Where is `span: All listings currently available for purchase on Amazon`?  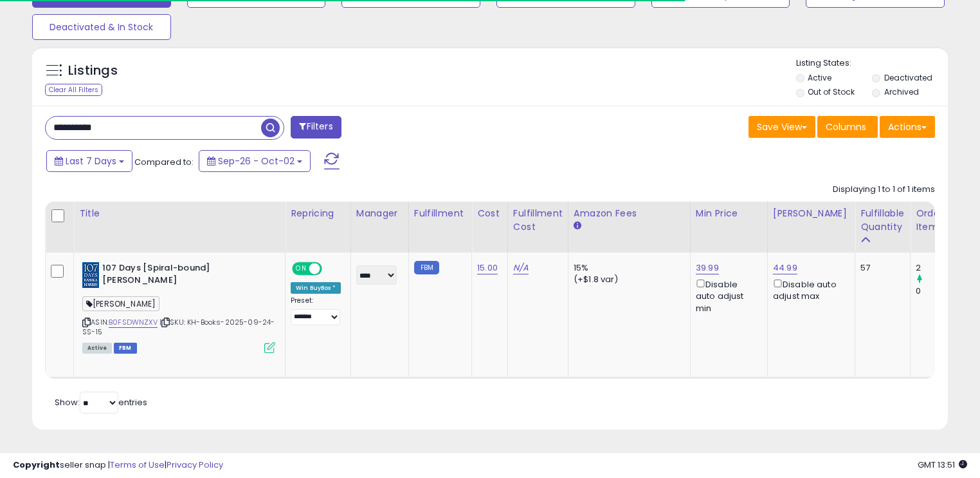 span: All listings currently available for purchase on Amazon is located at coordinates (97, 347).